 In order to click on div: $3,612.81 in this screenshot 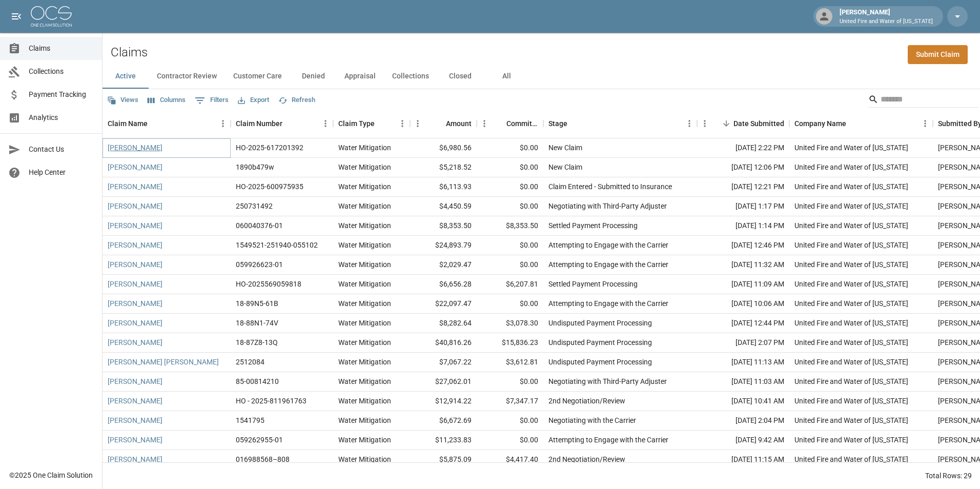, I will do `click(510, 363)`.